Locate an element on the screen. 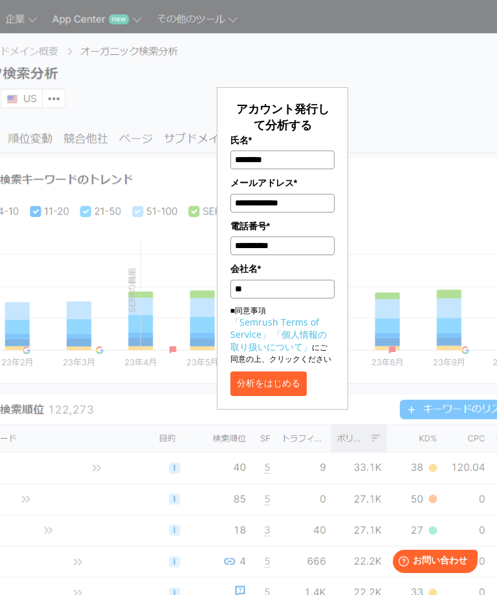 This screenshot has width=497, height=595. a: 「個人情報の取り扱いについて」 is located at coordinates (278, 341).